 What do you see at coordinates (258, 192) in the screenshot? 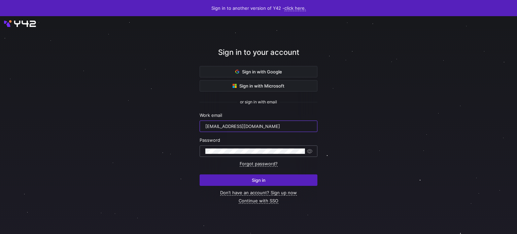
I see `a: Don’t have an account? Sign up now` at bounding box center [258, 192].